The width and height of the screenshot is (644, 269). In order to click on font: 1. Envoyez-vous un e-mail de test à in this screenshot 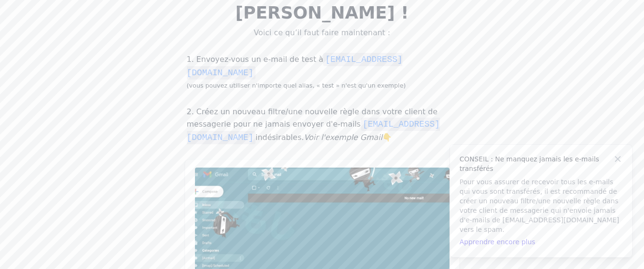, I will do `click(255, 59)`.